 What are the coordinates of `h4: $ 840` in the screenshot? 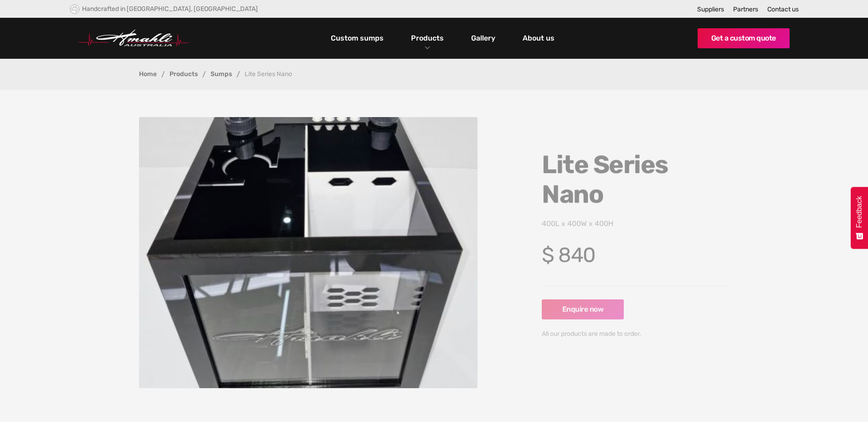 It's located at (636, 254).